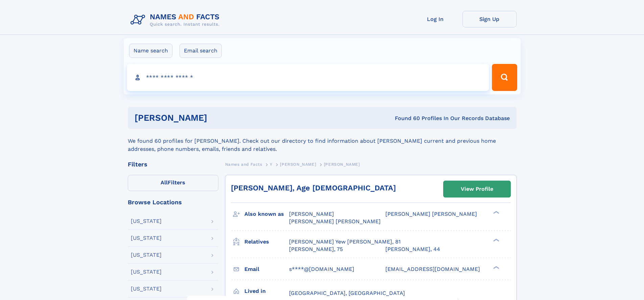 The width and height of the screenshot is (644, 300). Describe the element at coordinates (244, 164) in the screenshot. I see `a: Names and Facts` at that location.